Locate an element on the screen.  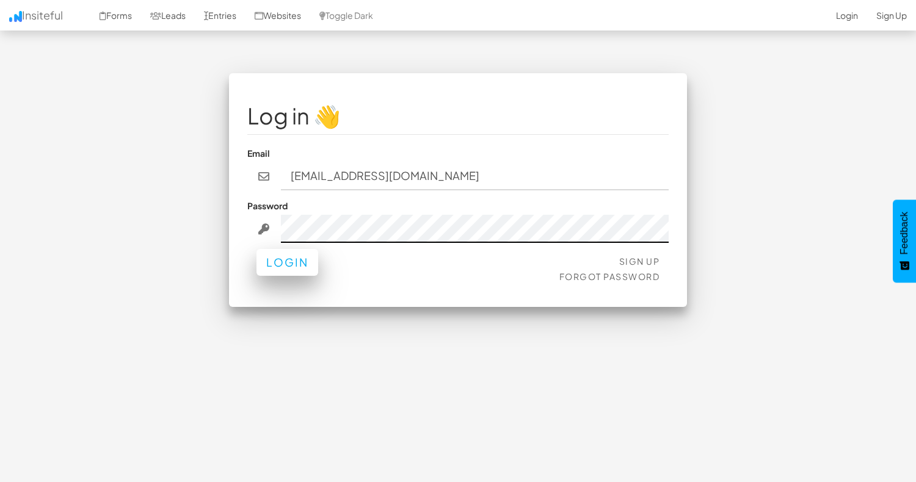
label: Password is located at coordinates (267, 206).